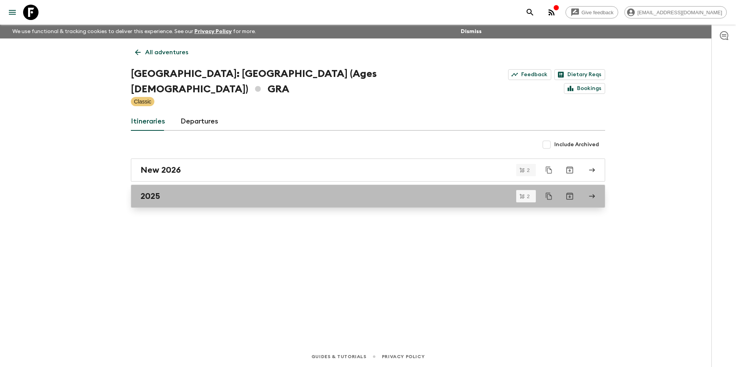 This screenshot has height=367, width=736. I want to click on a: New 2026, so click(368, 170).